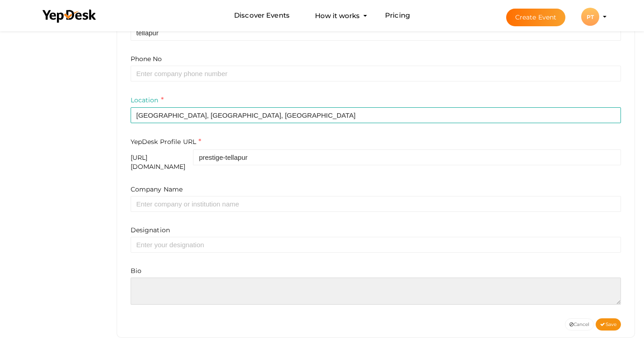 The width and height of the screenshot is (644, 350). What do you see at coordinates (407, 157) in the screenshot?
I see `input: Enter your personalised user URI` at bounding box center [407, 157].